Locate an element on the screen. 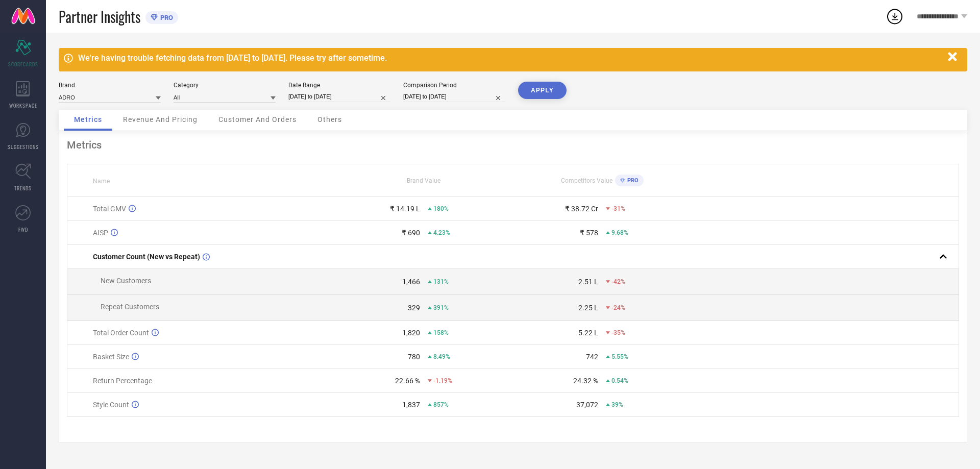 The height and width of the screenshot is (469, 980). div: 37,072 is located at coordinates (587, 404).